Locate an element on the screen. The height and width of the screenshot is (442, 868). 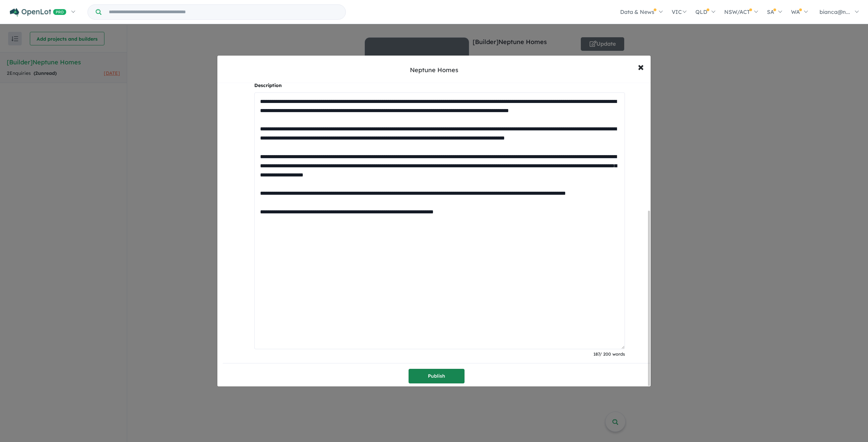
p: Description is located at coordinates (440, 86).